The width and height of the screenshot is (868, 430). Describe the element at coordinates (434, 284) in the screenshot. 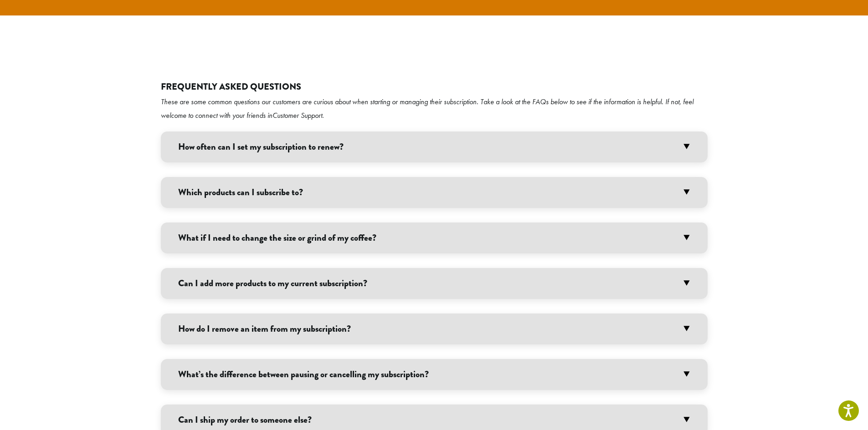

I see `h3: Can I add more products to my current subscription?` at that location.